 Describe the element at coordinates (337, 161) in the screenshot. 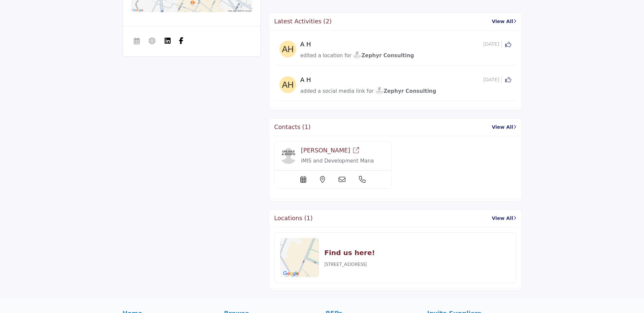

I see `p: iMIS and Development Manager` at that location.